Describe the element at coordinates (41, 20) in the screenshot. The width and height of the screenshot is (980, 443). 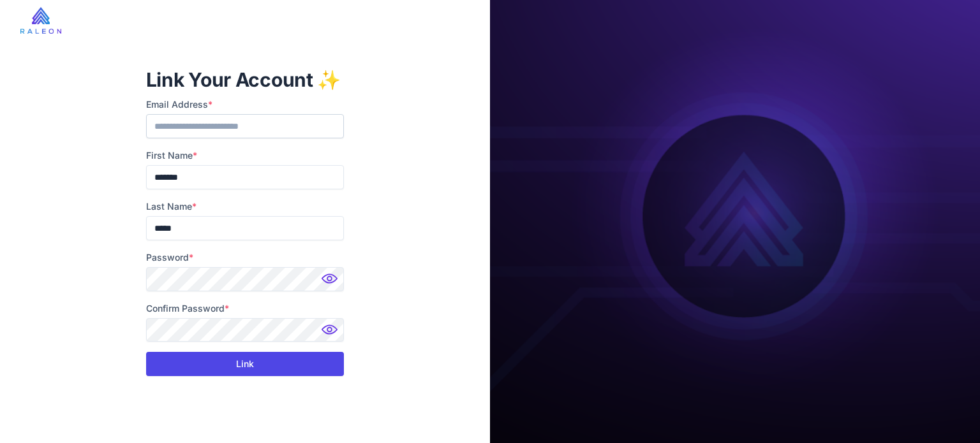
I see `img: raleon-logo-whitebg.9aac0268.jpg` at that location.